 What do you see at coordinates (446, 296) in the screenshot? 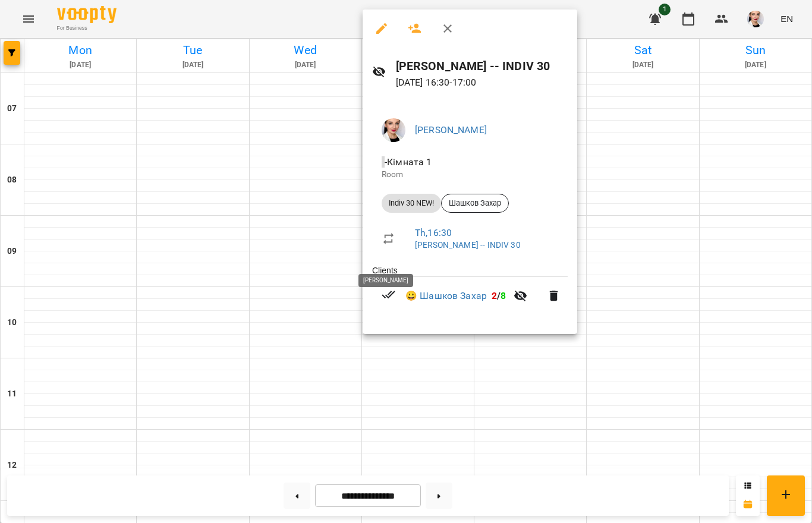
I see `a: 😀 Шашков Захар` at bounding box center [446, 296].